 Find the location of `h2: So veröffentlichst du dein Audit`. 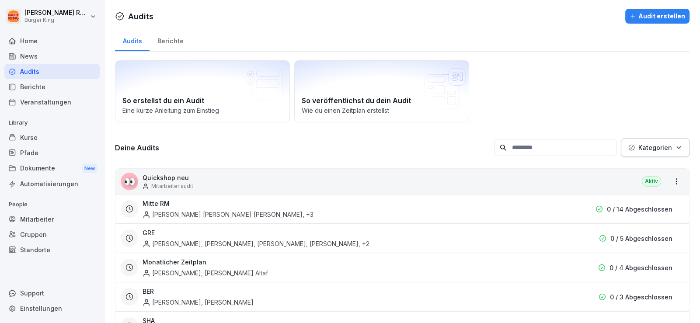

h2: So veröffentlichst du dein Audit is located at coordinates (382, 101).